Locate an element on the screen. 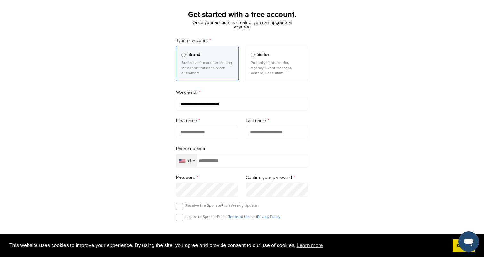  label: Type of account is located at coordinates (242, 41).